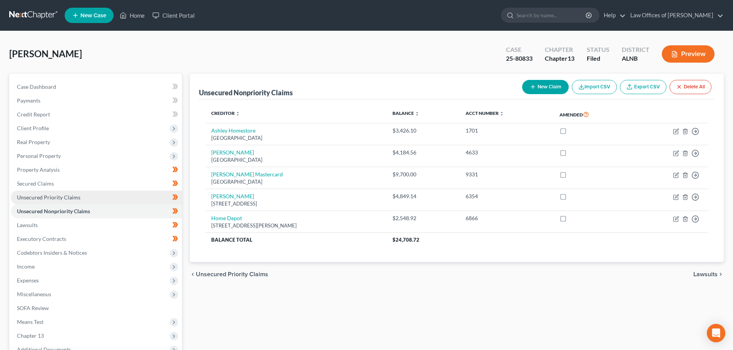  Describe the element at coordinates (37, 87) in the screenshot. I see `span: Case Dashboard` at that location.